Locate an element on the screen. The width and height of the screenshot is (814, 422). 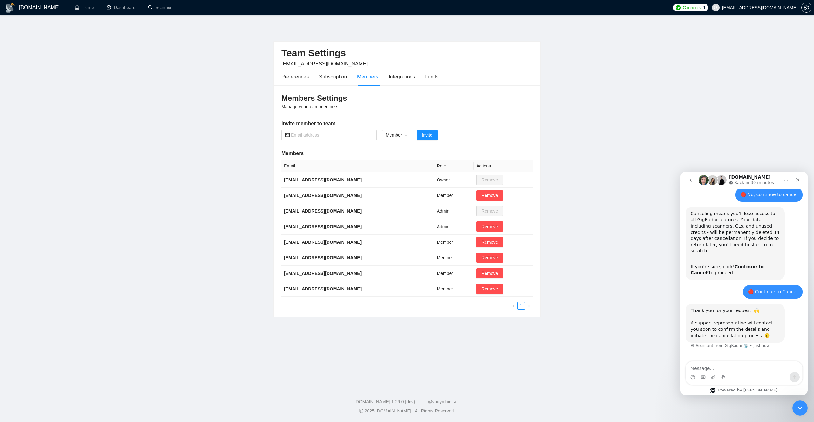
span: Invite is located at coordinates (427, 135).